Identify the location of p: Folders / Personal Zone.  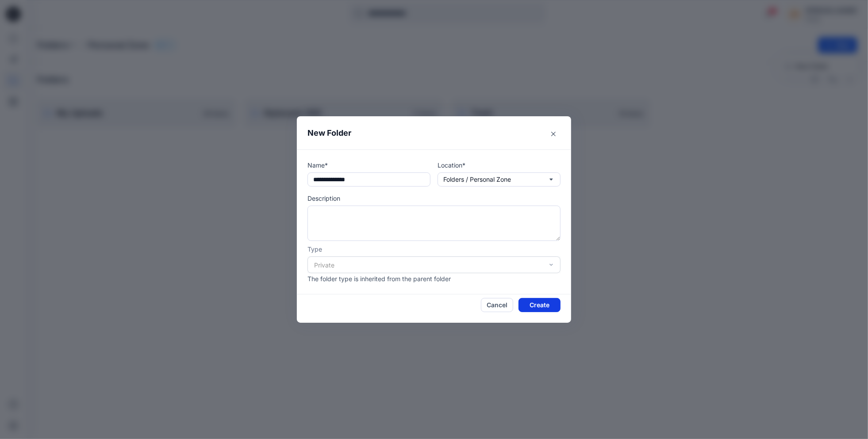
(477, 180).